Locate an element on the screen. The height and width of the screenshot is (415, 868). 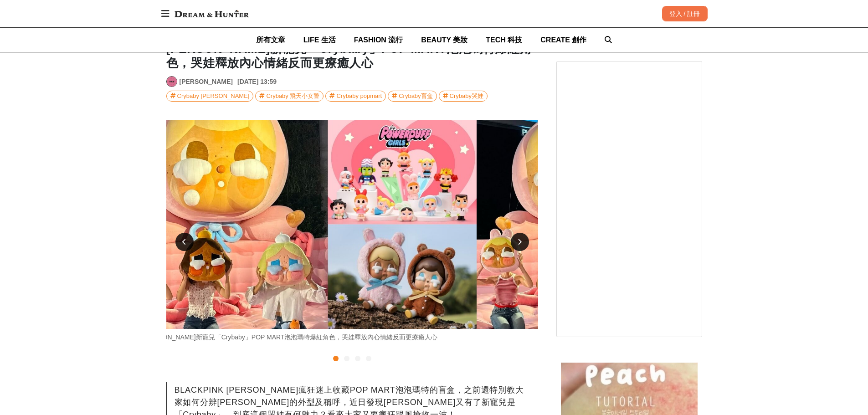
span: FASHION 流行 is located at coordinates (379, 39).